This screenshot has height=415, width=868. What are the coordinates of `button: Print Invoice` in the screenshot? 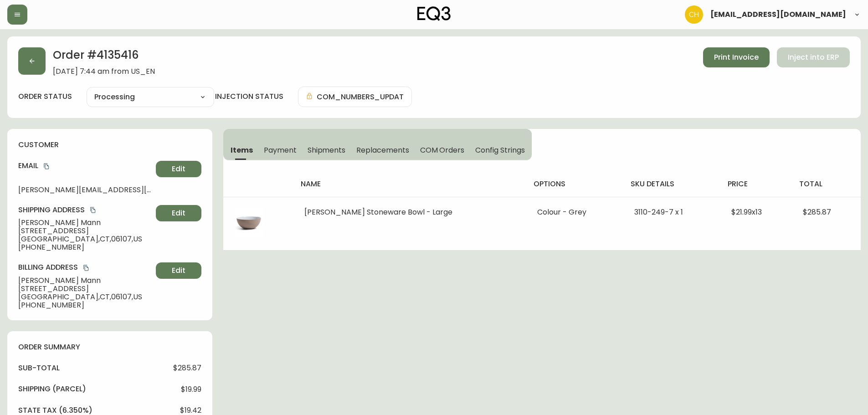 It's located at (736, 57).